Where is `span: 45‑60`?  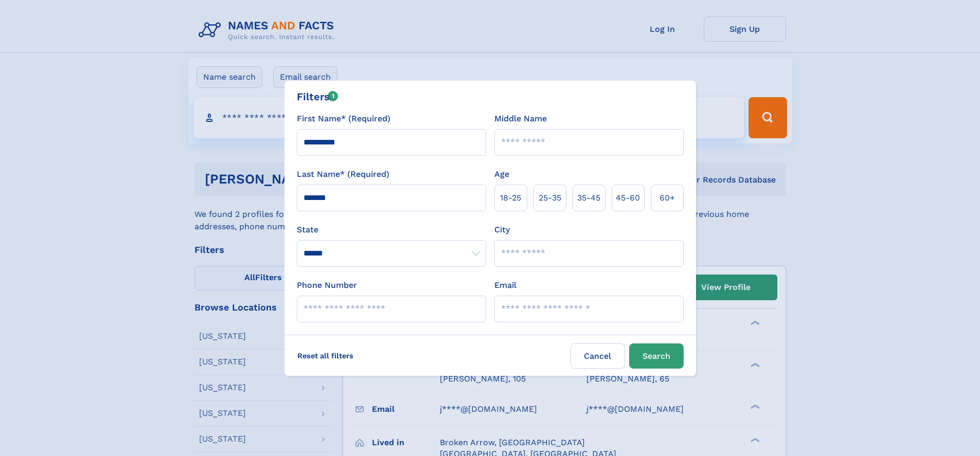 span: 45‑60 is located at coordinates (627, 198).